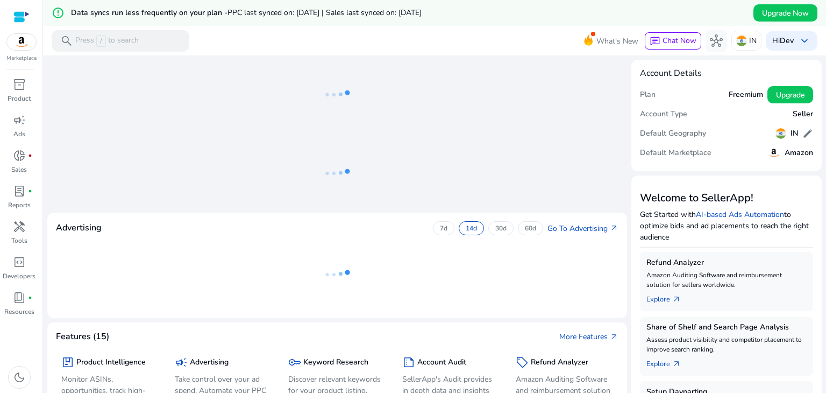 The width and height of the screenshot is (826, 393). I want to click on p: Hi, so click(783, 41).